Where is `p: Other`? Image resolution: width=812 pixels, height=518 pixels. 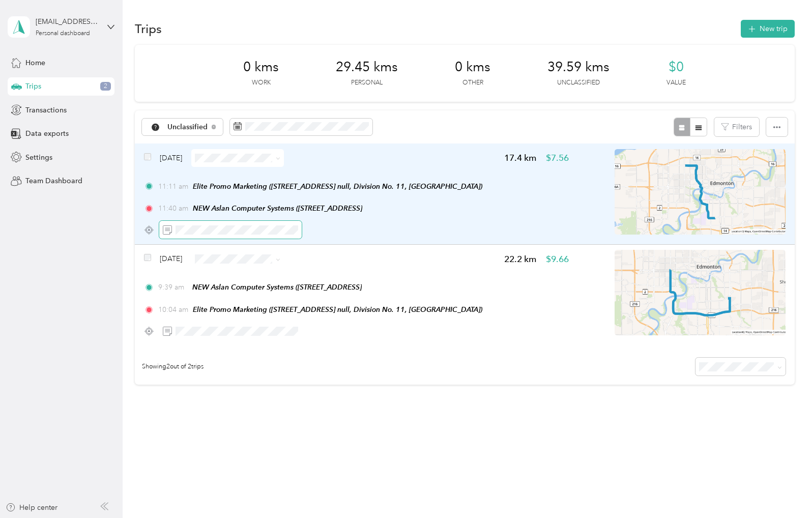 p: Other is located at coordinates (473, 83).